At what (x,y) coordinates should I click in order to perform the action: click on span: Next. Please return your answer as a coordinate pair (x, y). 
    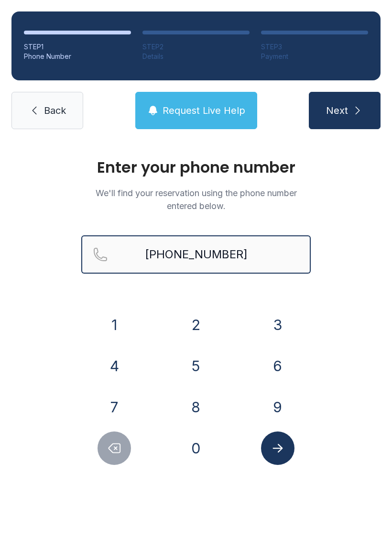
    Looking at the image, I should click on (337, 111).